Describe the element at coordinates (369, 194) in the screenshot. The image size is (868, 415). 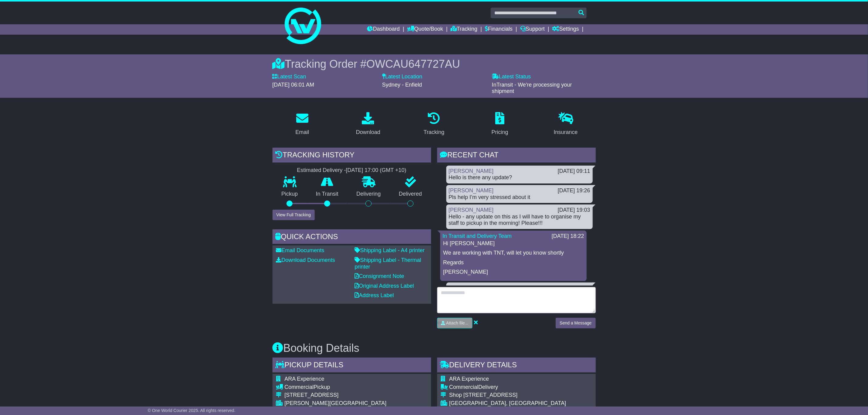
I see `p: Delivering` at that location.